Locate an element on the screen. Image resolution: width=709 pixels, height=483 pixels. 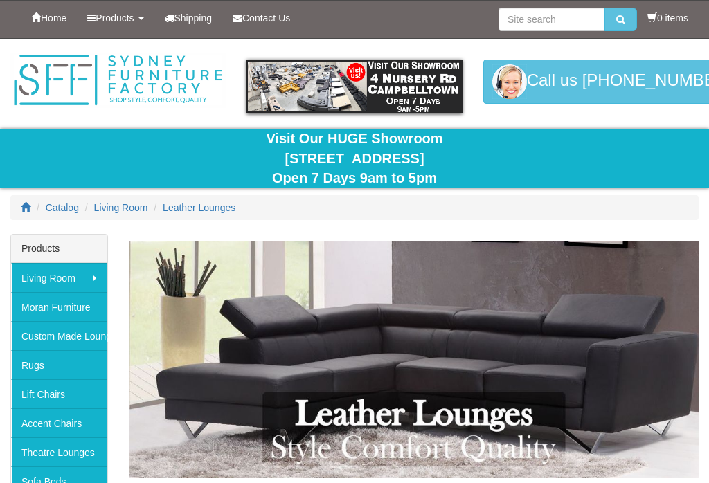
a: Lift Chairs is located at coordinates (59, 394).